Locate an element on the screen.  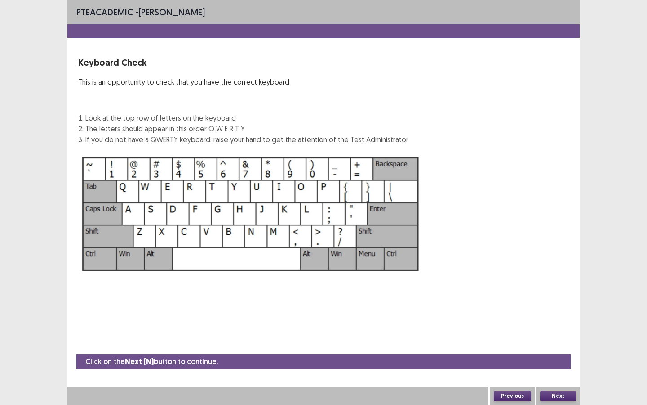
p: Click on the button to continue. is located at coordinates (151, 361).